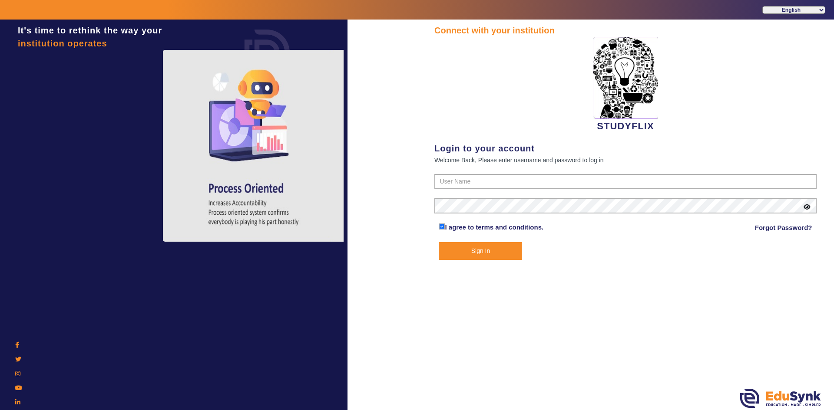 Image resolution: width=834 pixels, height=410 pixels. Describe the element at coordinates (63, 43) in the screenshot. I see `span: institution operates` at that location.